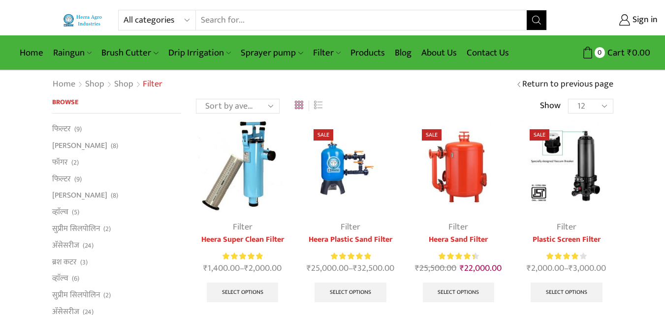 The height and width of the screenshot is (315, 665). Describe the element at coordinates (550, 106) in the screenshot. I see `span: Show` at that location.